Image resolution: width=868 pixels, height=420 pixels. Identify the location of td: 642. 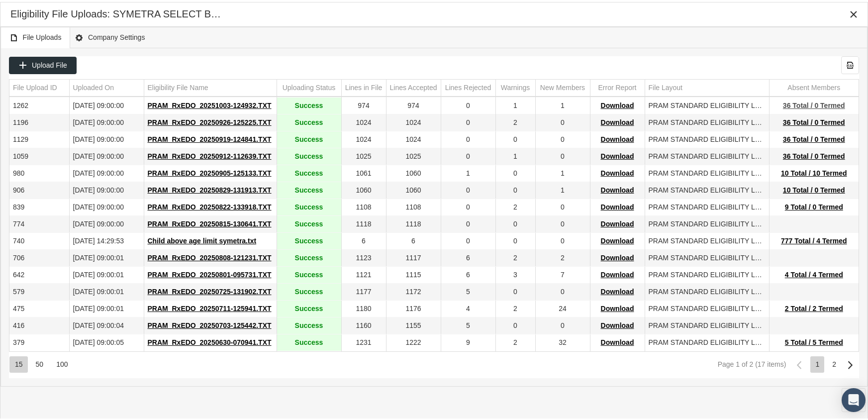
(40, 274).